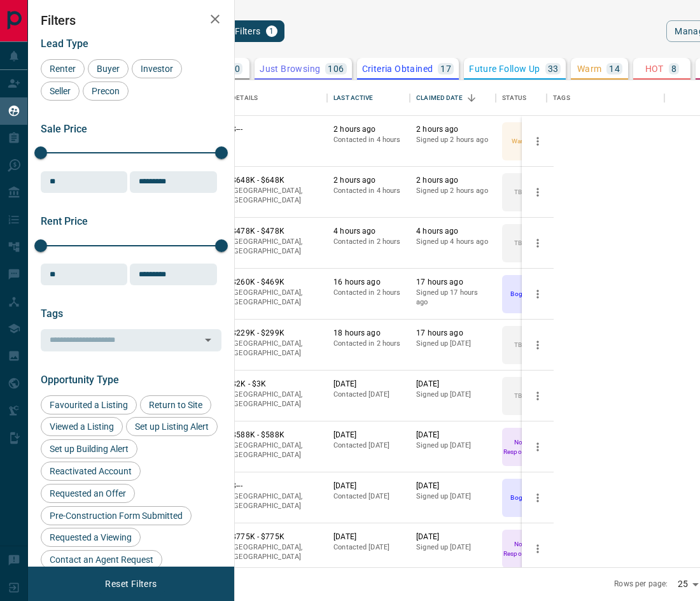 This screenshot has width=700, height=601. I want to click on p: Criteria Obtained, so click(398, 69).